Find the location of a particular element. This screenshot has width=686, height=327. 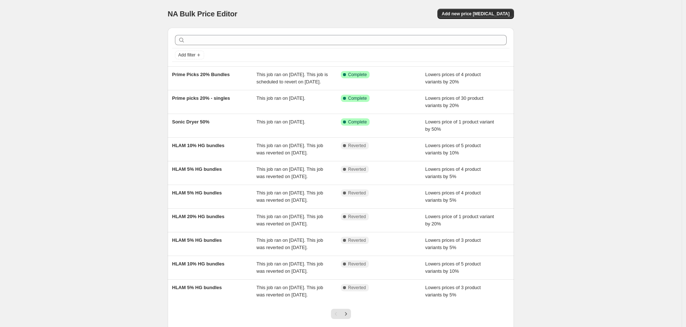

button: Next is located at coordinates (346, 314).